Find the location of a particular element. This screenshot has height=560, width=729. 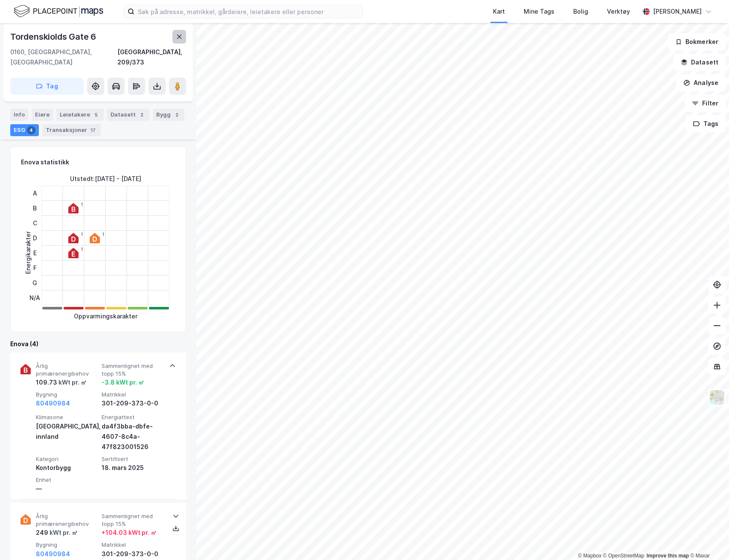

div: Eiere is located at coordinates (43, 114).